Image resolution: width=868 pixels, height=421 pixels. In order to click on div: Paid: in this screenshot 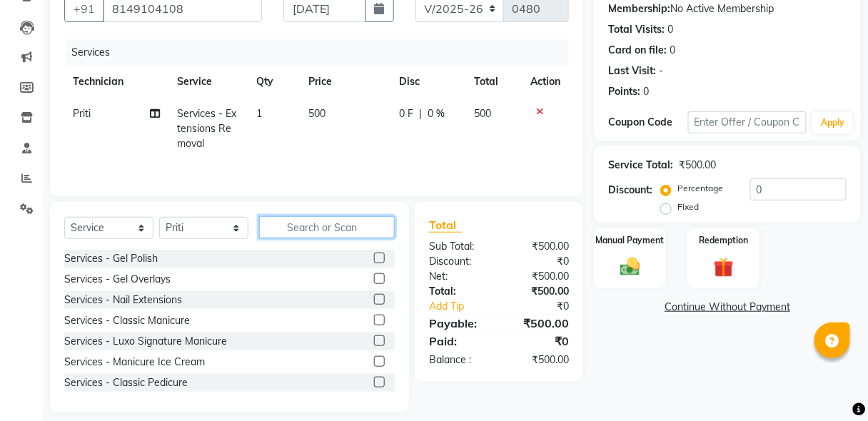, I will do `click(458, 341)`.